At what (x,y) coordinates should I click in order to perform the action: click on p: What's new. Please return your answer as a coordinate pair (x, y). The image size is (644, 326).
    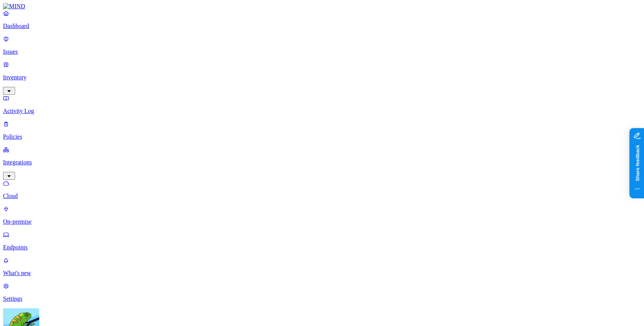
    Looking at the image, I should click on (322, 273).